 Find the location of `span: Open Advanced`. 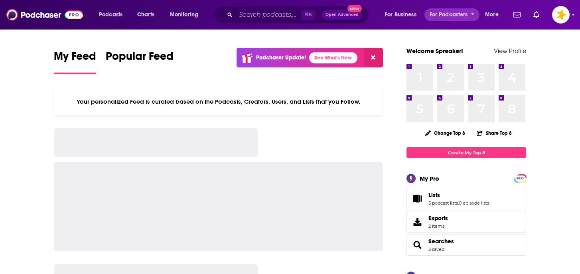

span: Open Advanced is located at coordinates (342, 15).